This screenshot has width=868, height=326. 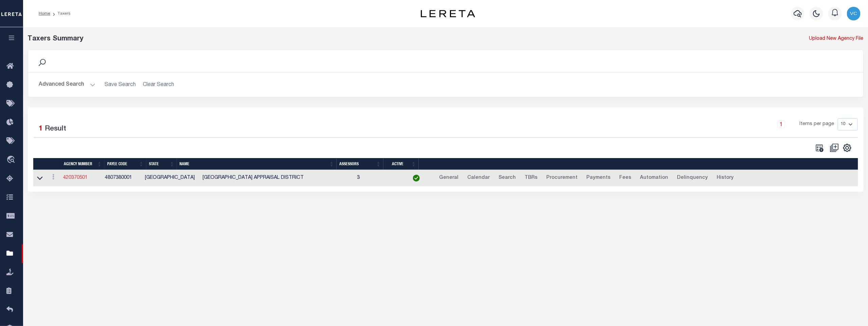 What do you see at coordinates (782, 125) in the screenshot?
I see `a: 1` at bounding box center [782, 125].